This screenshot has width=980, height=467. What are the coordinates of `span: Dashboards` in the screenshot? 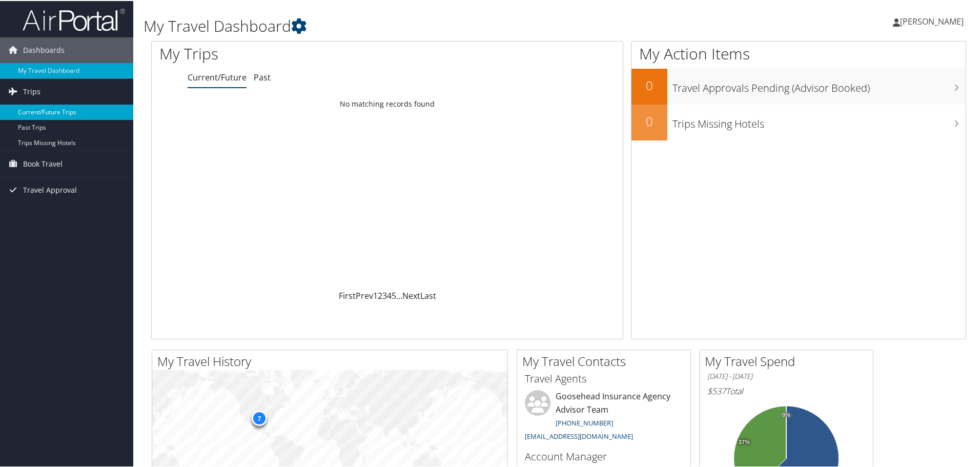 It's located at (44, 49).